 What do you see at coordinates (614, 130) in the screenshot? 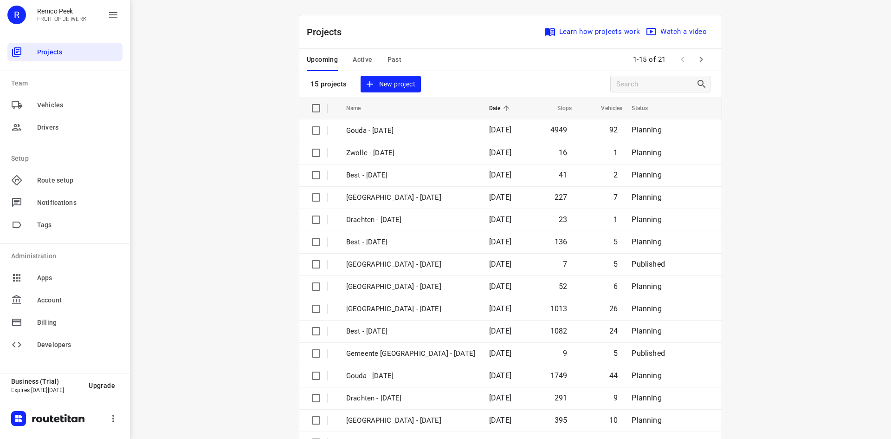
I see `span: 92` at bounding box center [614, 130].